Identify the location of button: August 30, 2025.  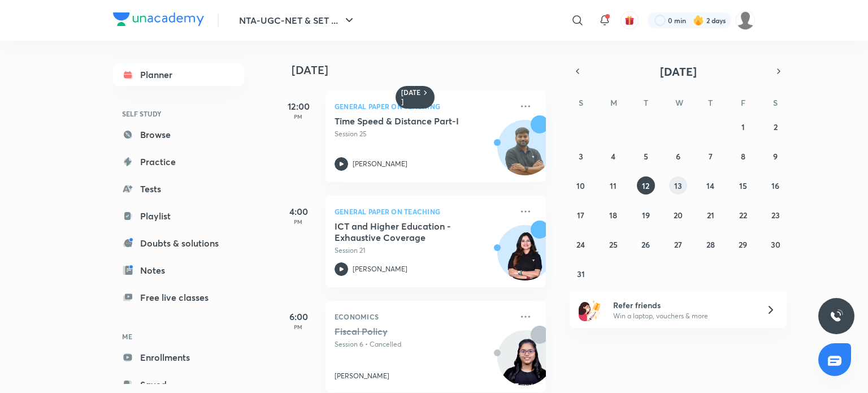
(775, 244).